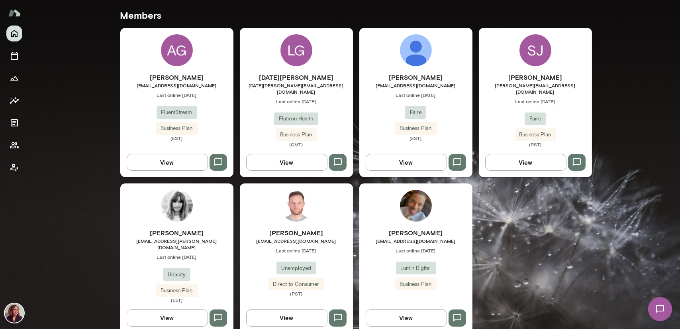 The width and height of the screenshot is (680, 329). Describe the element at coordinates (177, 275) in the screenshot. I see `span: Udacity` at that location.